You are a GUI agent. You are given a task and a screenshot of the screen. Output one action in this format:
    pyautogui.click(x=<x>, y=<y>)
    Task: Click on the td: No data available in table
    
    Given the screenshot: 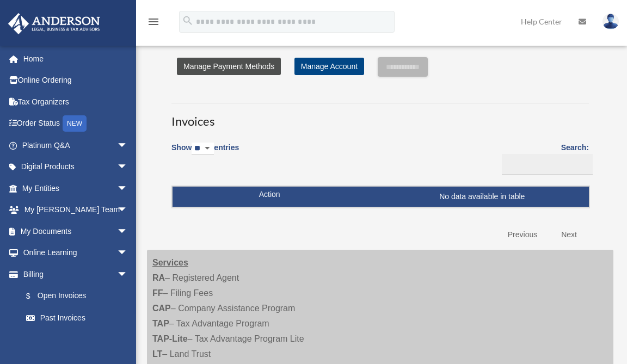 What is the action you would take?
    pyautogui.click(x=380, y=197)
    